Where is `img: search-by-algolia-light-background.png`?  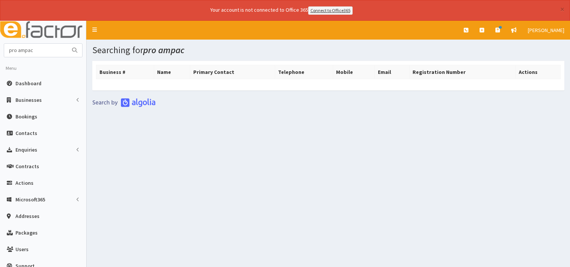
img: search-by-algolia-light-background.png is located at coordinates (124, 102).